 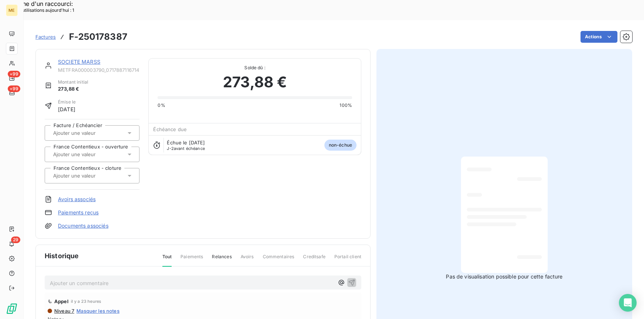 What do you see at coordinates (348, 260) in the screenshot?
I see `span: Portail client` at bounding box center [348, 260].